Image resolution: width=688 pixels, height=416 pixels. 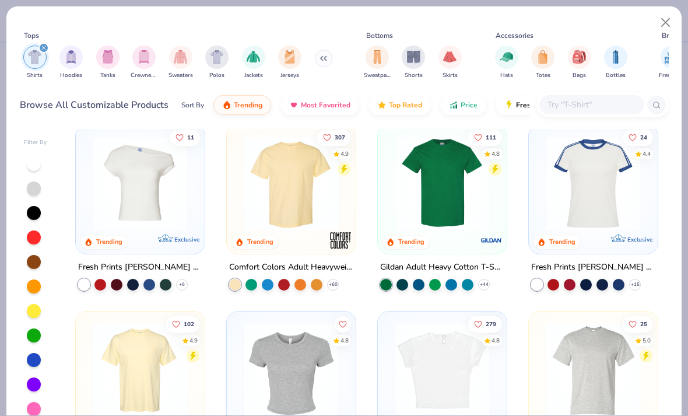 What do you see at coordinates (291, 267) in the screenshot?
I see `div: Comfort Colors Adult Heavyweight T-Shirt` at bounding box center [291, 267].